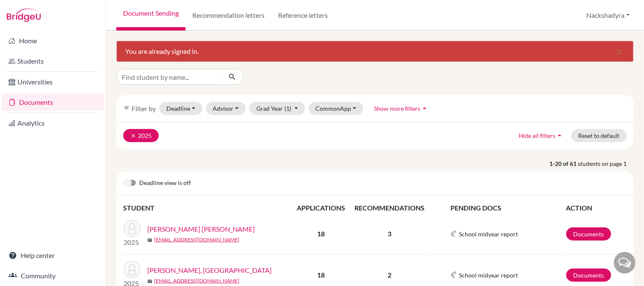 The height and width of the screenshot is (286, 644). What do you see at coordinates (52, 123) in the screenshot?
I see `a: Analytics` at bounding box center [52, 123].